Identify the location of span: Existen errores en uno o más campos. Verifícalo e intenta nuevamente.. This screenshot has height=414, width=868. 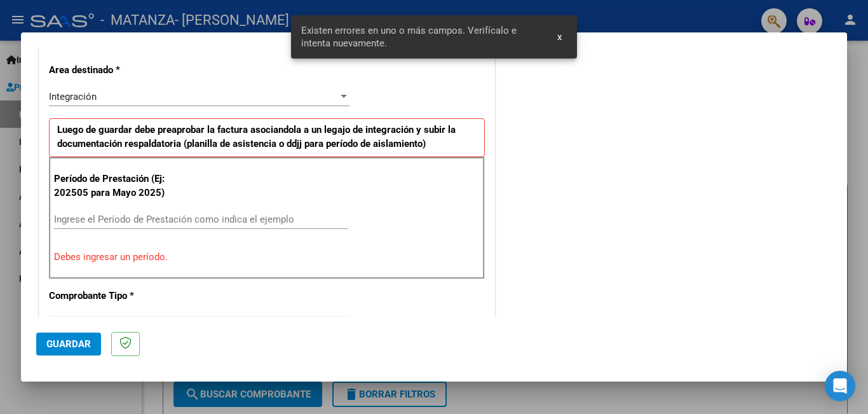
(422, 37).